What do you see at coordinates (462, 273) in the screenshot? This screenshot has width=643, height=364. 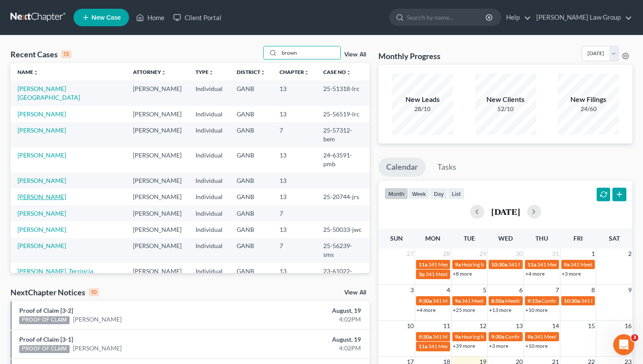 I see `a: +8 more` at bounding box center [462, 273].